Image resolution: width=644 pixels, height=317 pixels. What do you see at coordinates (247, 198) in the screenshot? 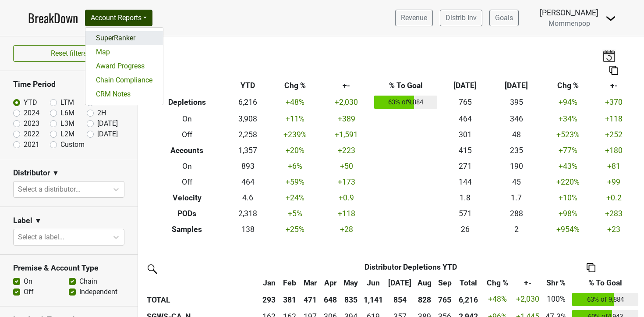
I see `td: 4.6` at bounding box center [247, 198].